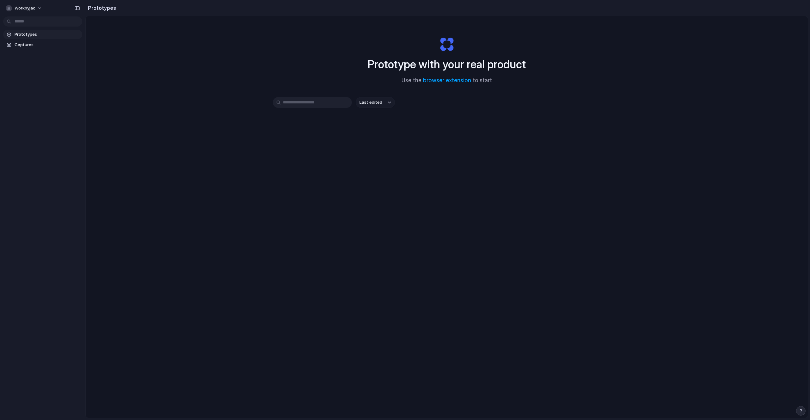 This screenshot has height=420, width=810. Describe the element at coordinates (375, 102) in the screenshot. I see `button: Last edited` at that location.